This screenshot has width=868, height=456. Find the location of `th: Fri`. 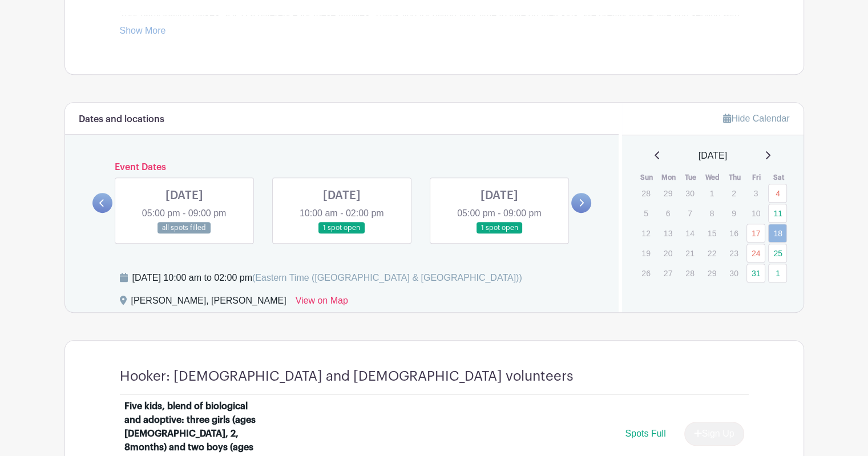

th: Fri is located at coordinates (757, 177).